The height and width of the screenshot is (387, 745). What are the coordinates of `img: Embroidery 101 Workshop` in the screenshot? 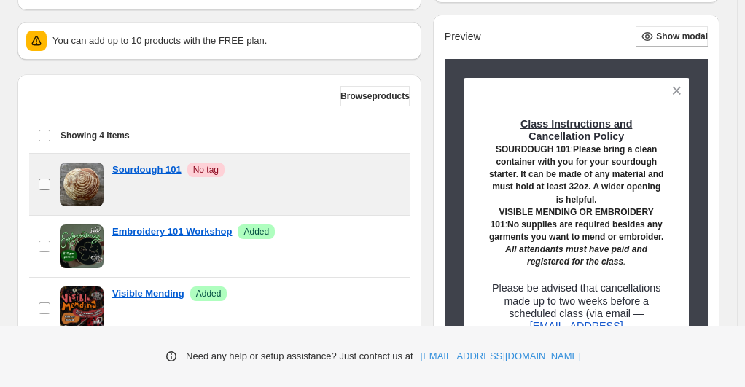 It's located at (82, 247).